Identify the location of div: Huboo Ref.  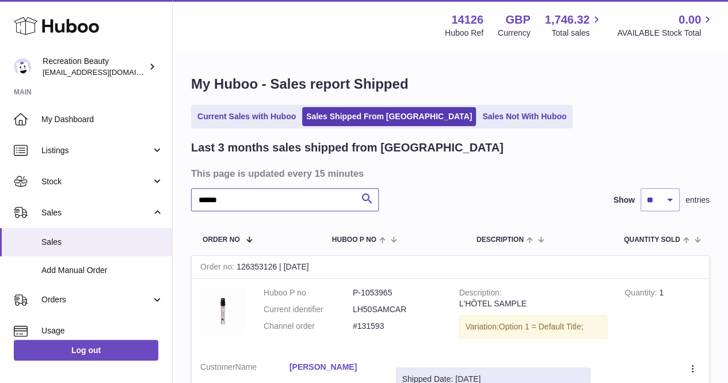
(464, 33).